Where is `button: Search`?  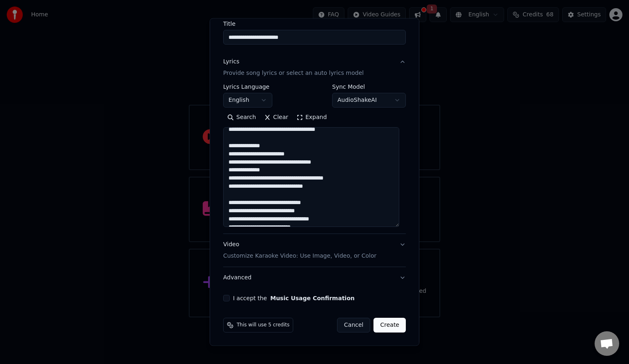 button: Search is located at coordinates (242, 118).